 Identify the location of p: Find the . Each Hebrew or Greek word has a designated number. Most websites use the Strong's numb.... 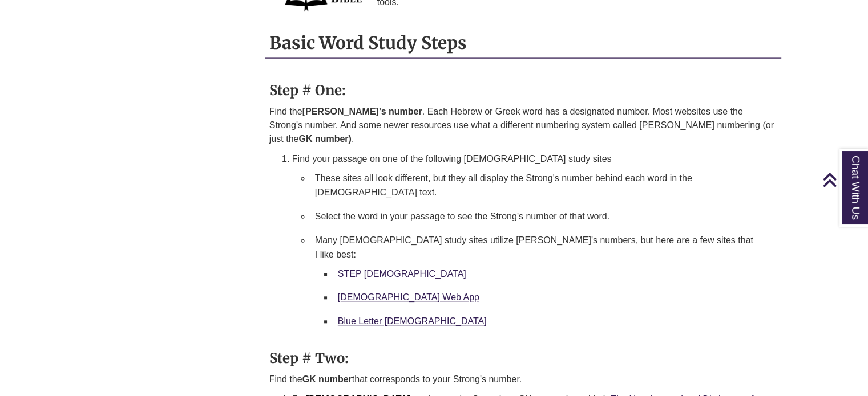
(523, 125).